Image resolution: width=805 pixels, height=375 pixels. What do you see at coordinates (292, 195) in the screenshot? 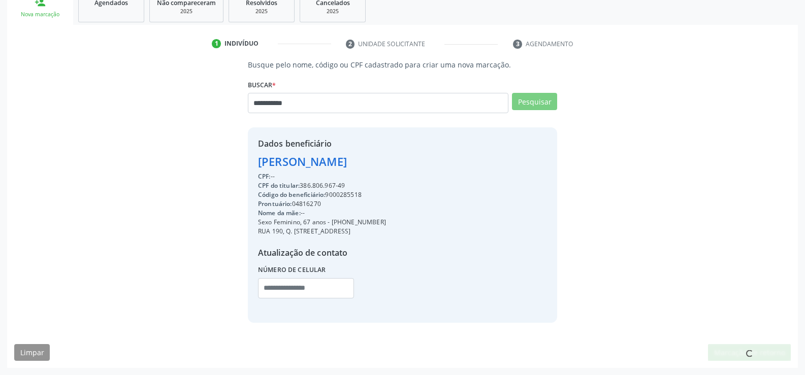
I see `span: Código do beneficiário:` at bounding box center [292, 195].